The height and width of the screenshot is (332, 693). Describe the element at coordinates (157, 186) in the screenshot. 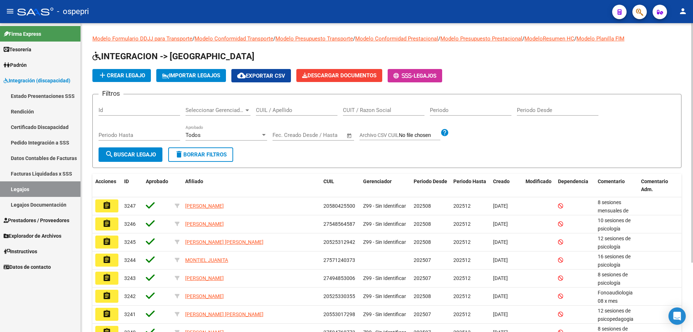

I see `datatable-header-cell: Aprobado` at that location.